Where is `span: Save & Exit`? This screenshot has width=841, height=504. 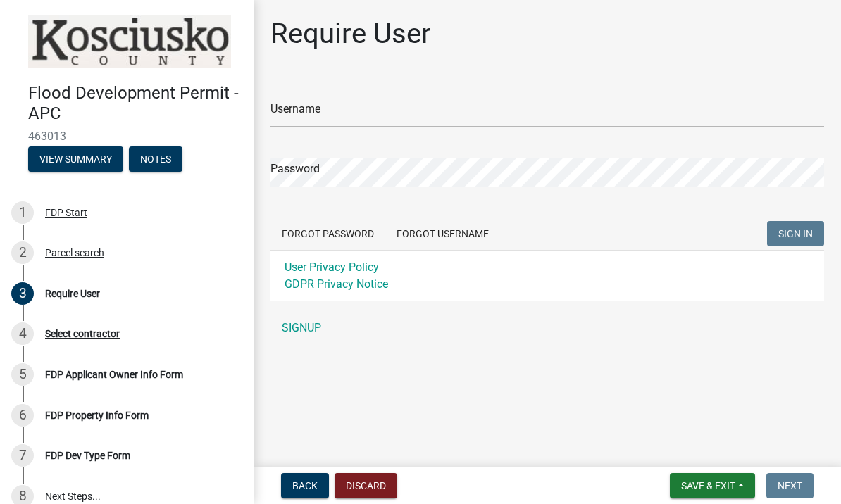 span: Save & Exit is located at coordinates (708, 486).